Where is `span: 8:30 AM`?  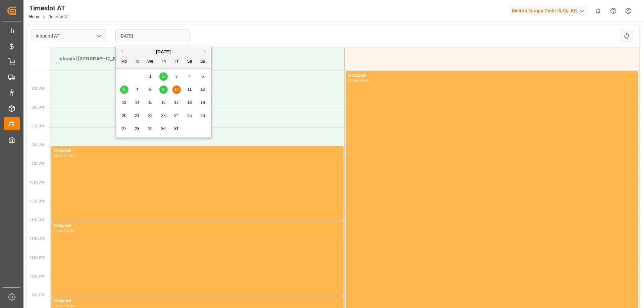
span: 8:30 AM is located at coordinates (38, 126).